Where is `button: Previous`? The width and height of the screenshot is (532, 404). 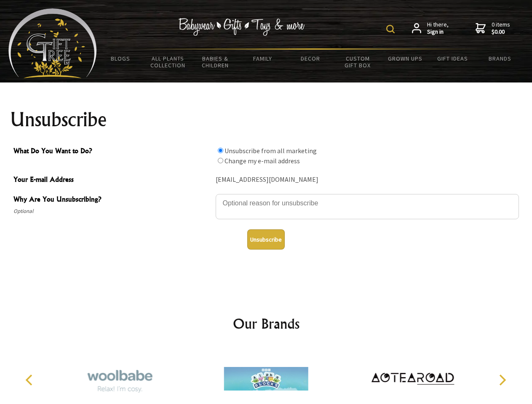
button: Previous is located at coordinates (30, 380).